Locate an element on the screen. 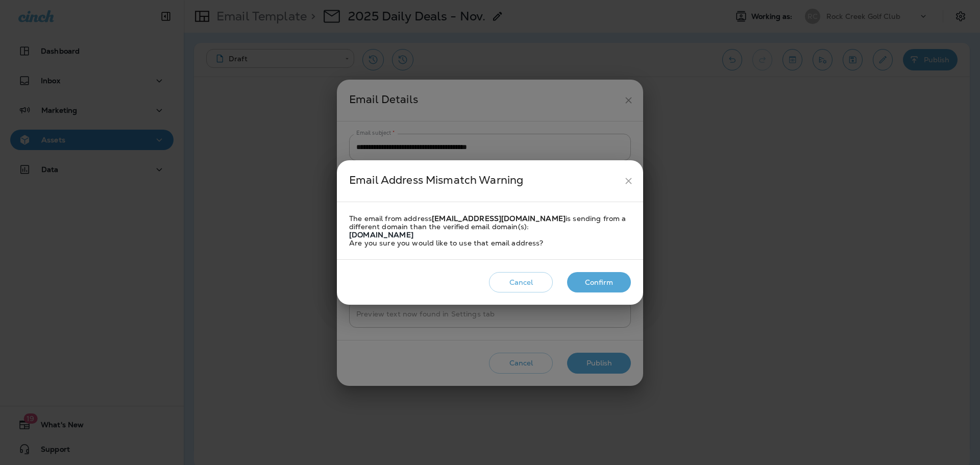  button: Cancel is located at coordinates (521, 282).